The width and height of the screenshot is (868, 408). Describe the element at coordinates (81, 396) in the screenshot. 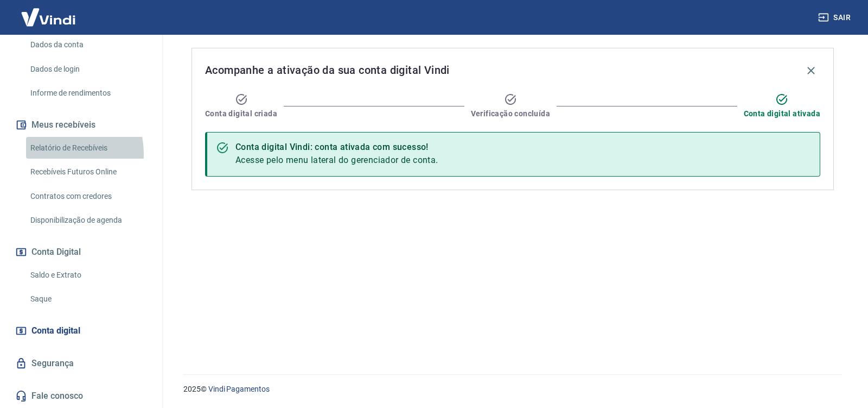

I see `a: Fale conosco` at that location.